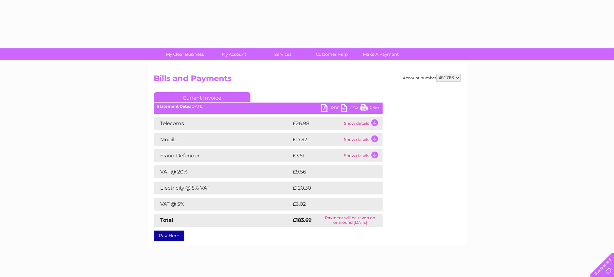 The height and width of the screenshot is (277, 614). I want to click on td: £9.56, so click(330, 172).